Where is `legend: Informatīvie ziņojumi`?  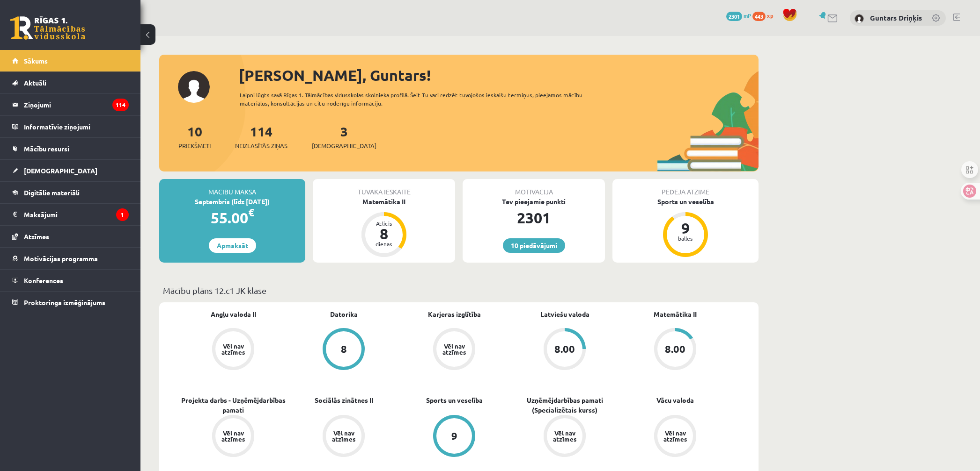 legend: Informatīvie ziņojumi is located at coordinates (77, 126).